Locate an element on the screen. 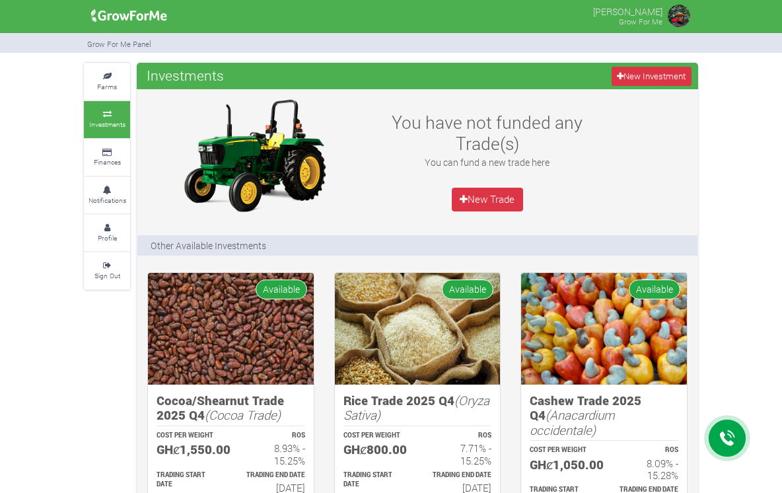 Image resolution: width=782 pixels, height=493 pixels. i: (Anacardium occidentale) is located at coordinates (572, 422).